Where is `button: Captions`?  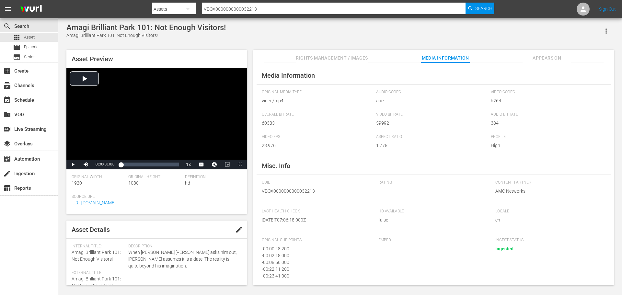
button: Captions is located at coordinates (202, 165).